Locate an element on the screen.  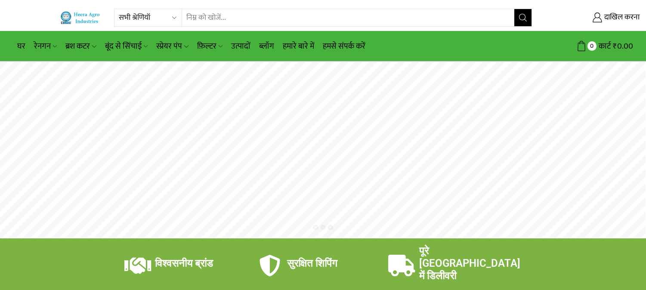
a: 0 कार्ट ₹0.00 is located at coordinates (587, 46).